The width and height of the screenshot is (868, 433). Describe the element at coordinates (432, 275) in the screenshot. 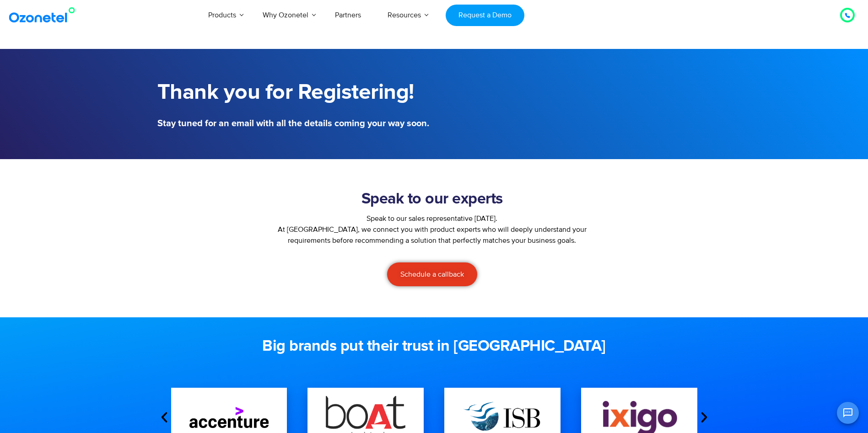

I see `span: Schedule a callback` at that location.